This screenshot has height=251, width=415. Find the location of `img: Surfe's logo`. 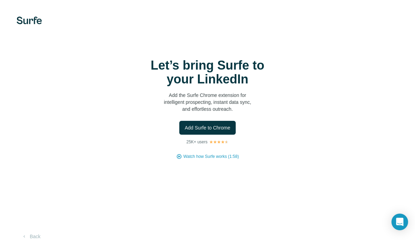

img: Surfe's logo is located at coordinates (29, 20).